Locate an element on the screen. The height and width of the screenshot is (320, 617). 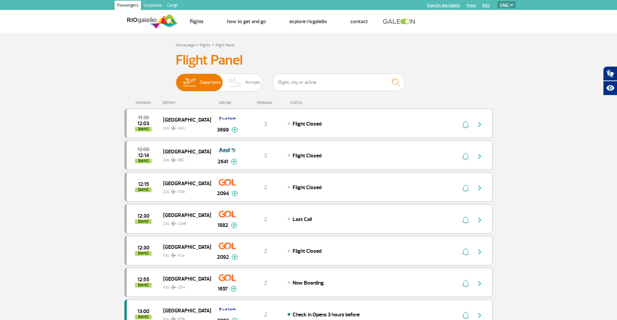
button: Abrir recursos assistivos. is located at coordinates (610, 88).